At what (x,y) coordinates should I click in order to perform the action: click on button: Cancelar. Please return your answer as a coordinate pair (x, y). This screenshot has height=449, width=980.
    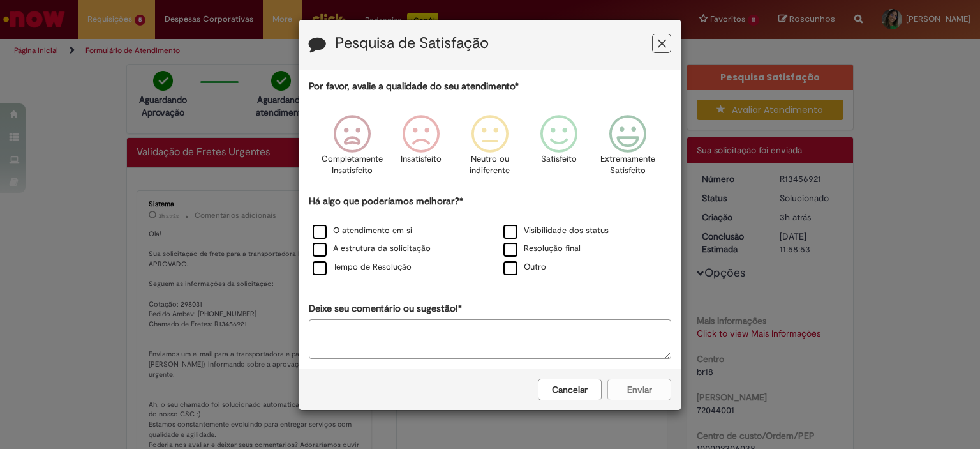
    Looking at the image, I should click on (570, 389).